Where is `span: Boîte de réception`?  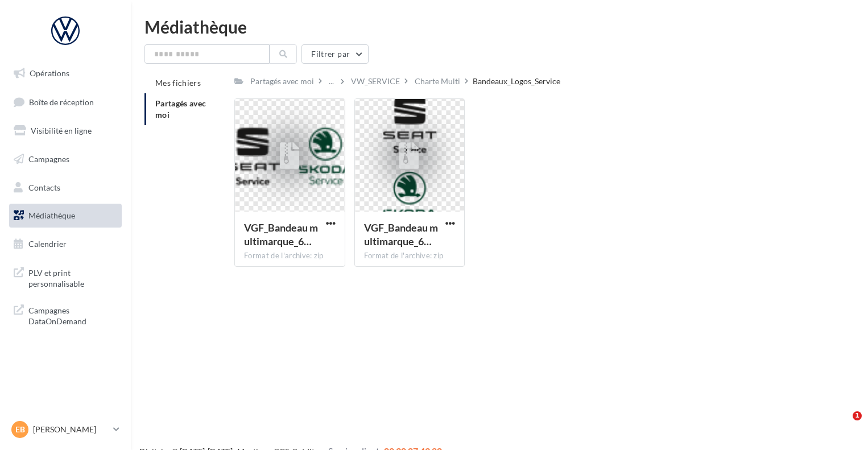 span: Boîte de réception is located at coordinates (62, 102).